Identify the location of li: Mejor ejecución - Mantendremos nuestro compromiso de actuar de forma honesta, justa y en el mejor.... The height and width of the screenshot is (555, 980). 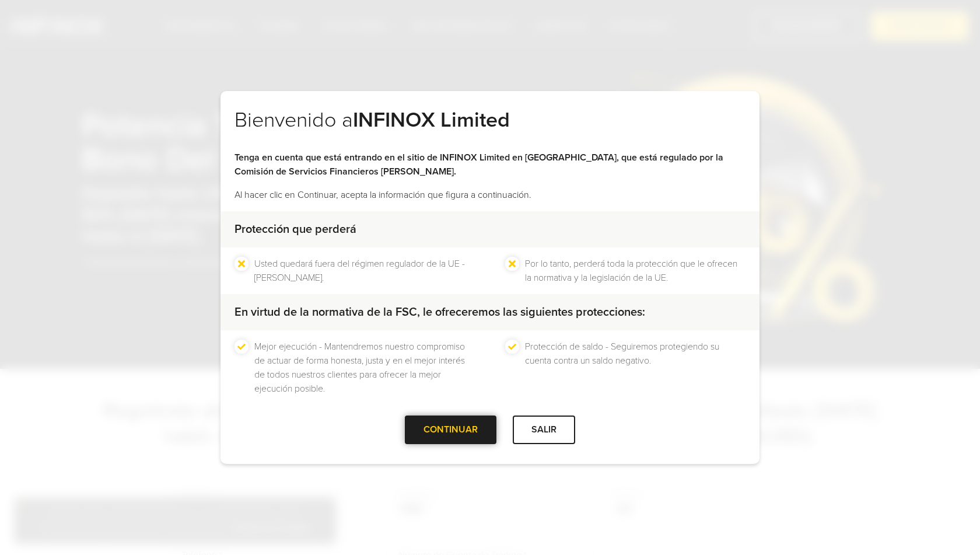
(365, 367).